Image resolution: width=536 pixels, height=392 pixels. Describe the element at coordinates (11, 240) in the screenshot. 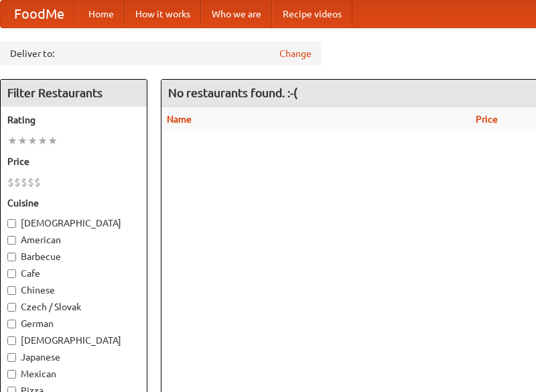

I see `input: American` at that location.